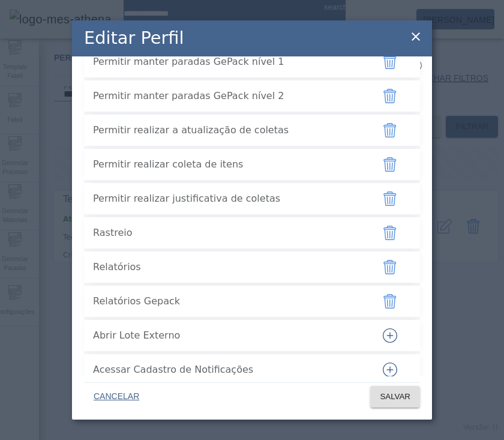 This screenshot has height=440, width=504. Describe the element at coordinates (395, 397) in the screenshot. I see `span: SALVAR` at that location.